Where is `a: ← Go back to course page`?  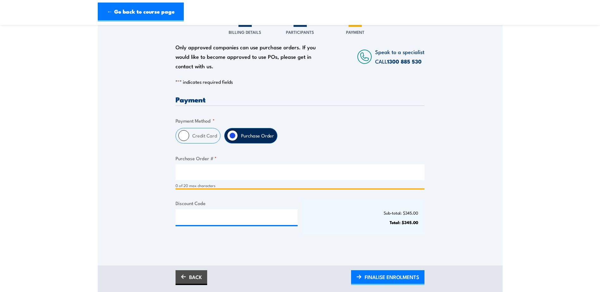
a: ← Go back to course page is located at coordinates (141, 12).